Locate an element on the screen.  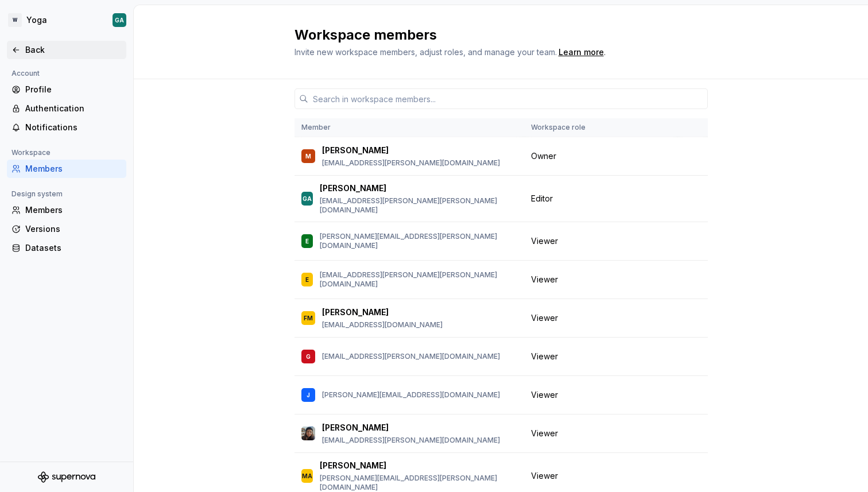
span: Editor is located at coordinates (542, 199).